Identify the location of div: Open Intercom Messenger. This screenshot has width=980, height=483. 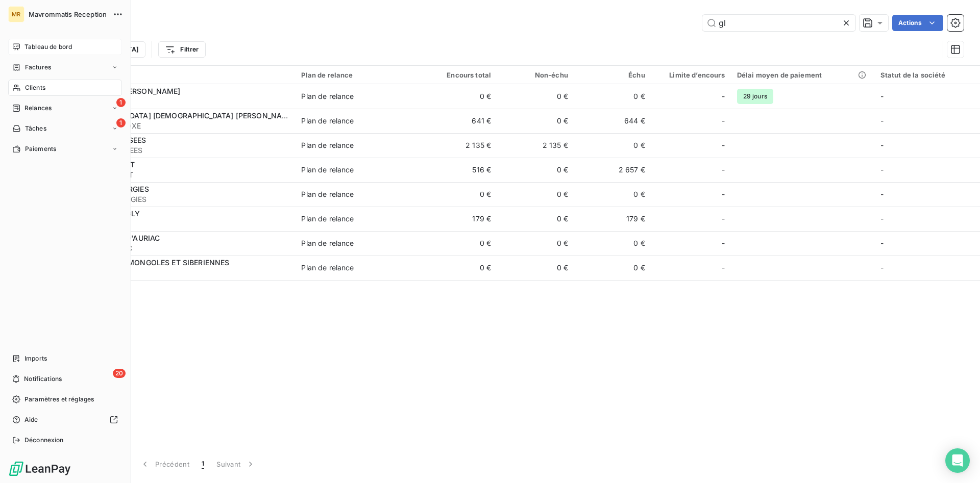
(958, 461).